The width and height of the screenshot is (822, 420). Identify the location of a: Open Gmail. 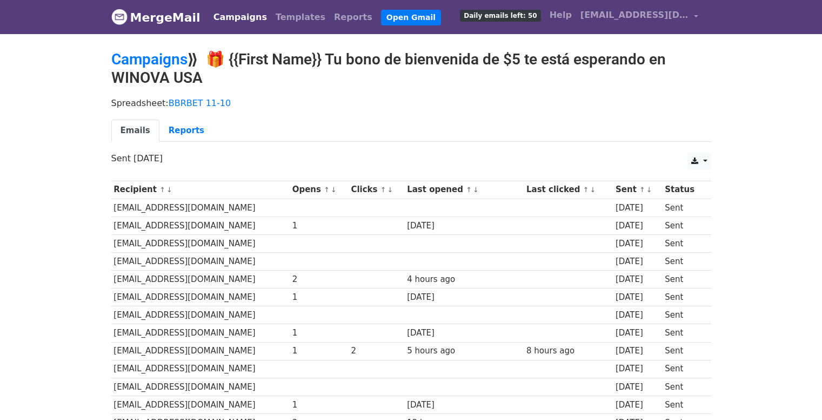
(411, 17).